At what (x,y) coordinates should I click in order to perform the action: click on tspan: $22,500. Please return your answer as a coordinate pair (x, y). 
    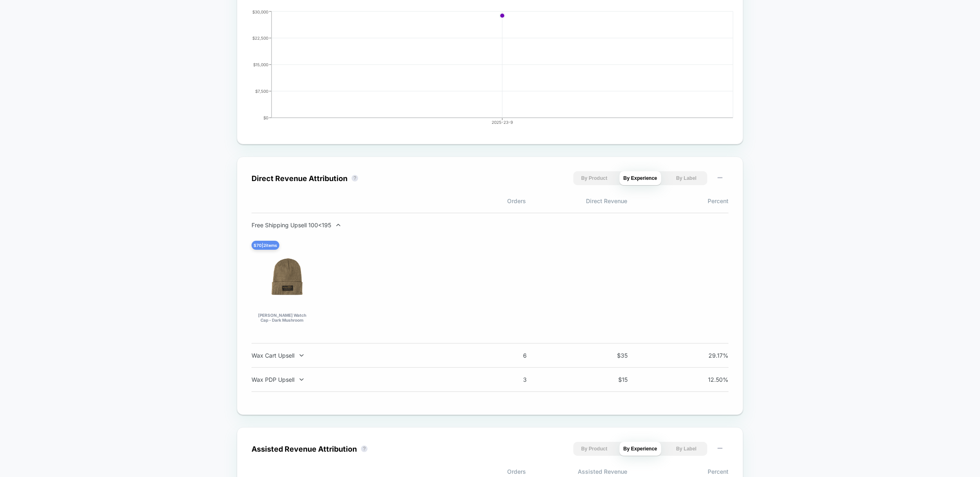
    Looking at the image, I should click on (260, 38).